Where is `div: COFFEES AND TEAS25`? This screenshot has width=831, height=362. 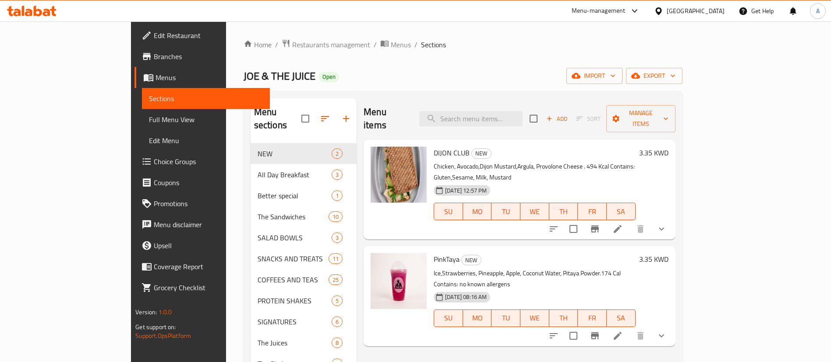
div: COFFEES AND TEAS25 is located at coordinates (304, 280).